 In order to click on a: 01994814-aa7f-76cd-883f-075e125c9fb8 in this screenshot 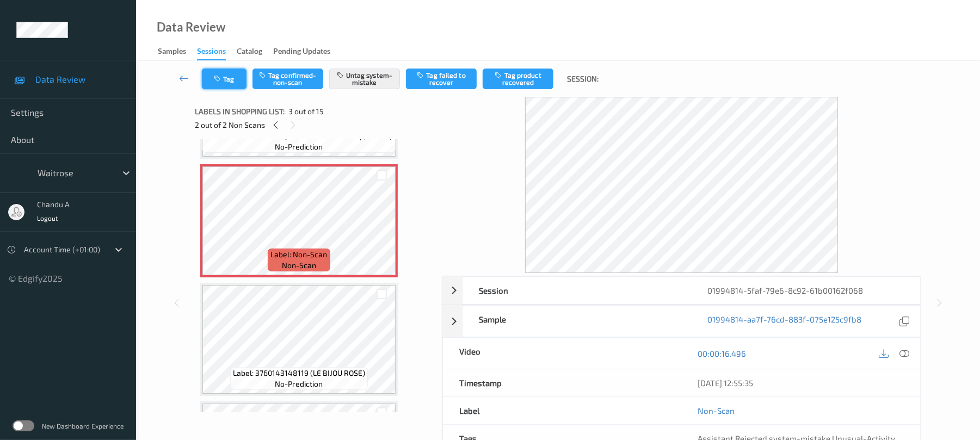, I will do `click(785, 321)`.